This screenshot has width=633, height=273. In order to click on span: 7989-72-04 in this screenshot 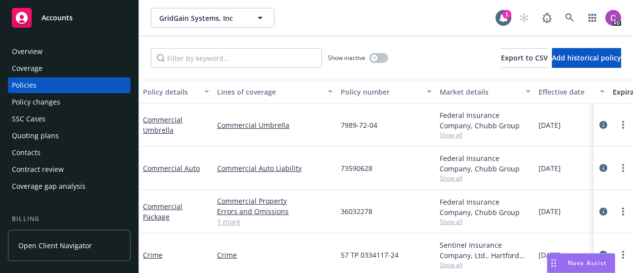, I will do `click(359, 125)`.